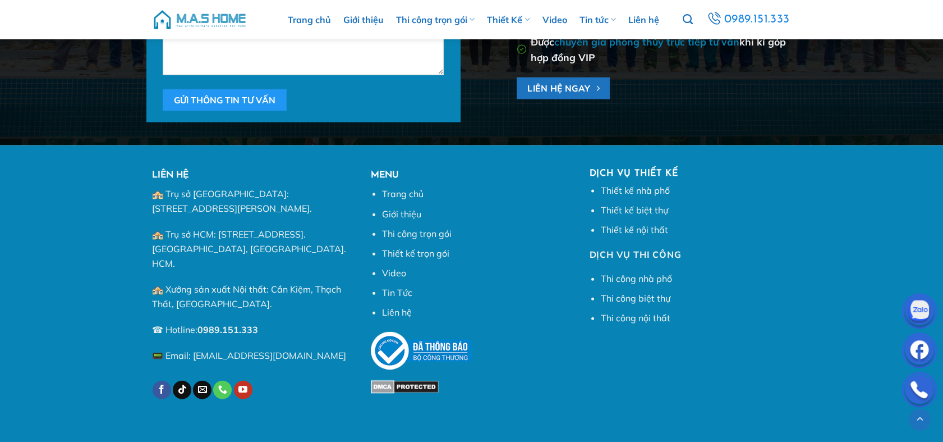  What do you see at coordinates (757, 20) in the screenshot?
I see `span: 0989.151.333` at bounding box center [757, 20].